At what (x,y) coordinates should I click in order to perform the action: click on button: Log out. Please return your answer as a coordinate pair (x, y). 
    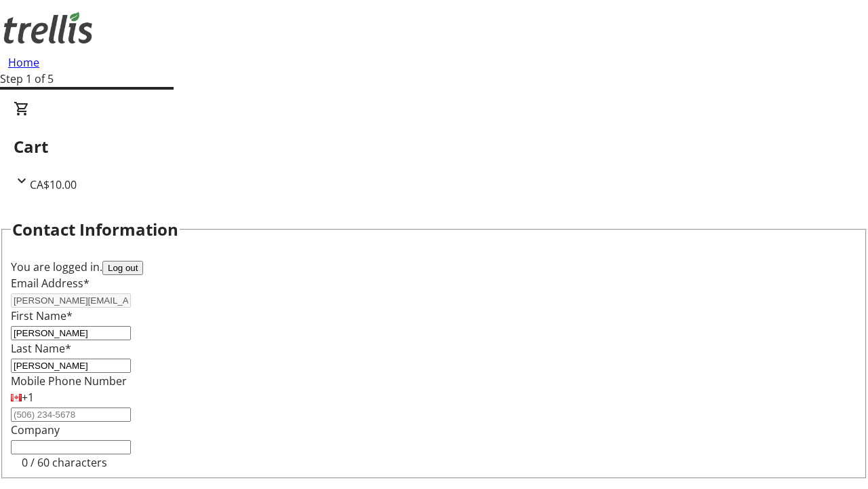
    Looking at the image, I should click on (123, 268).